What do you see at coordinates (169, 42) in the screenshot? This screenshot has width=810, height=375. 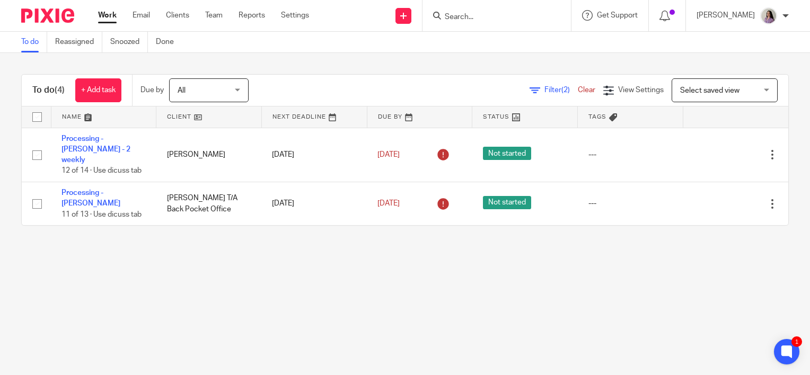 I see `a: Done` at bounding box center [169, 42].